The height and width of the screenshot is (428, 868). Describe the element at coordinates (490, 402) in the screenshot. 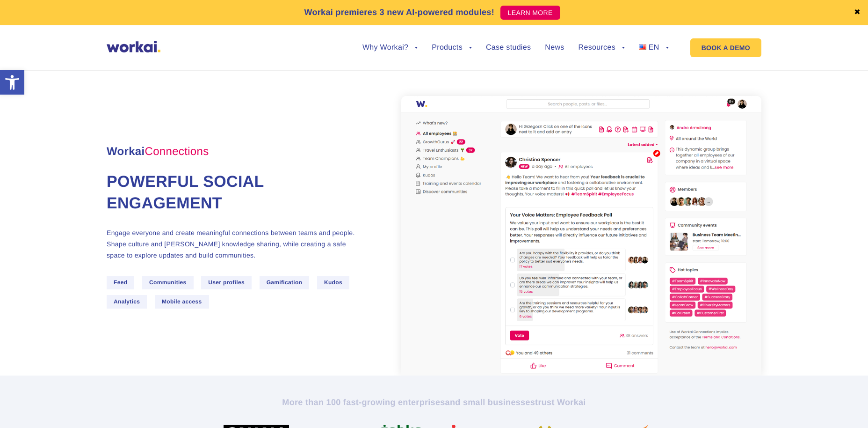

I see `i: and small businesses` at that location.